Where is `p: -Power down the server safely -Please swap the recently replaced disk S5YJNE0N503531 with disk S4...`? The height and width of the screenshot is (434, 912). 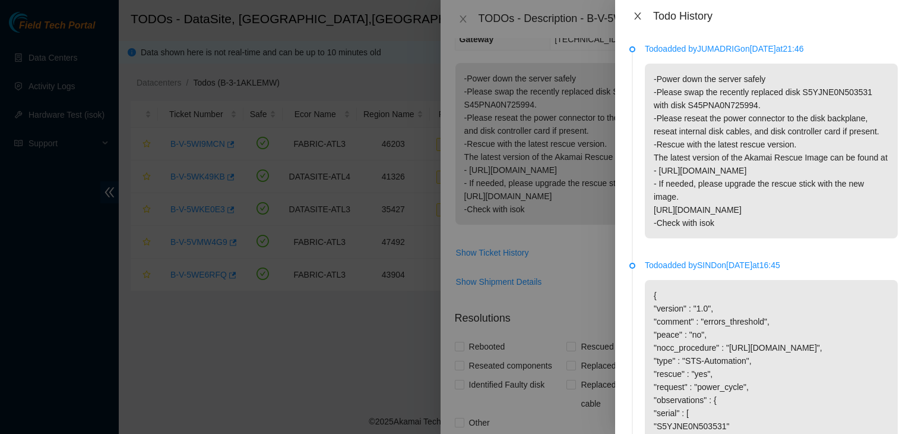
p: -Power down the server safely -Please swap the recently replaced disk S5YJNE0N503531 with disk S4... is located at coordinates (771, 151).